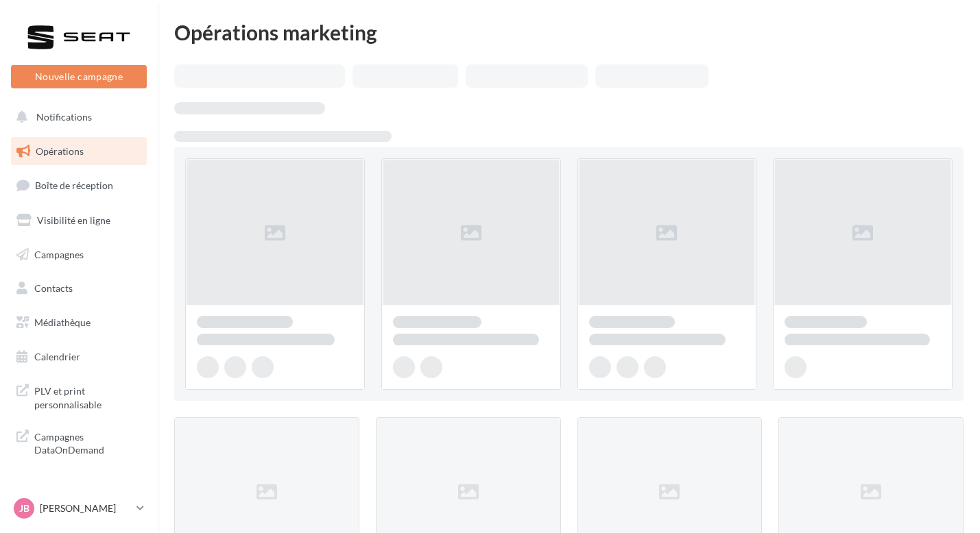 The image size is (980, 533). What do you see at coordinates (57, 356) in the screenshot?
I see `span: Calendrier` at bounding box center [57, 356].